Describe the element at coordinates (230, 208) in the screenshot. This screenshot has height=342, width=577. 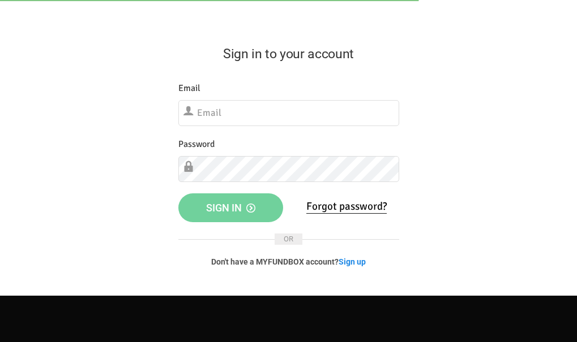
I see `span: Sign in` at that location.